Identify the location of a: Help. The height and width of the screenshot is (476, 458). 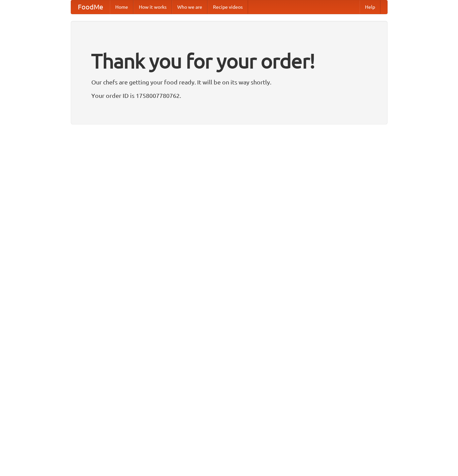
(370, 7).